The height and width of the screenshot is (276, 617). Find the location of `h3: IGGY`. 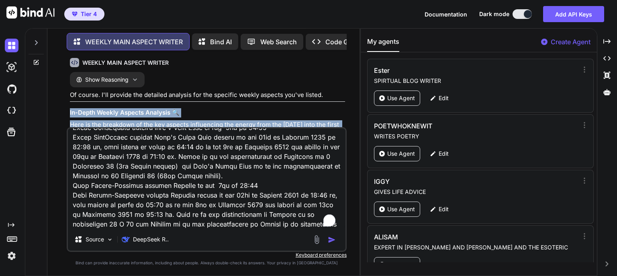

h3: IGGY is located at coordinates (445, 181).